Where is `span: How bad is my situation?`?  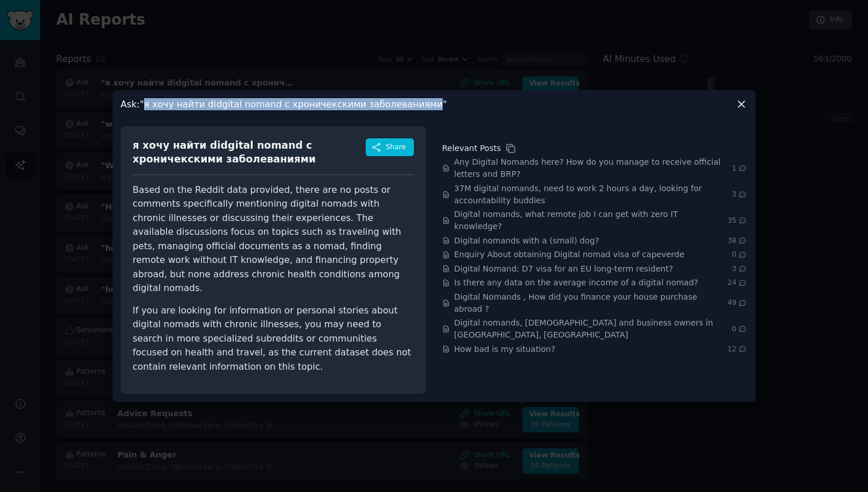
span: How bad is my situation? is located at coordinates (505, 349).